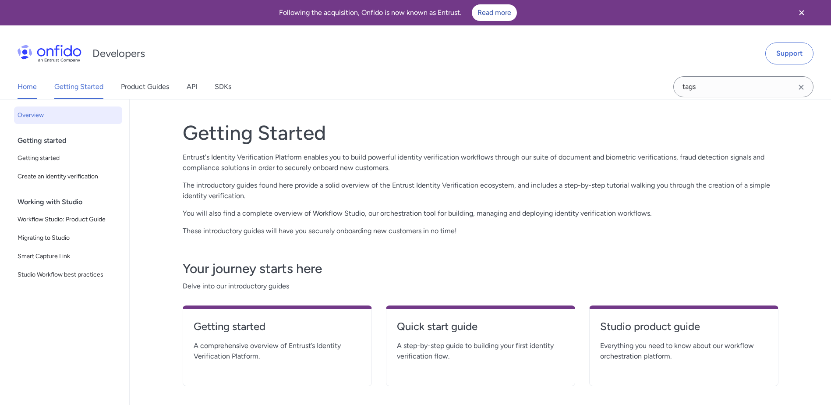 The image size is (831, 405). I want to click on h4: Quick start guide, so click(481, 327).